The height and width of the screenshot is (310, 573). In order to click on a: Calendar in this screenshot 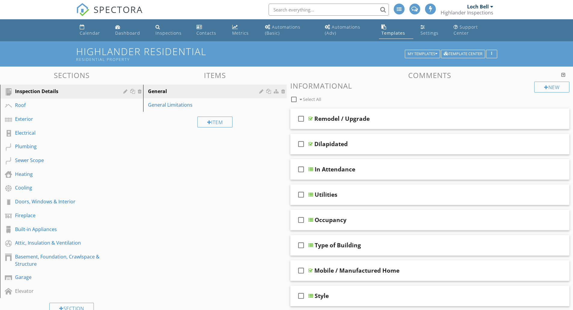, I will do `click(93, 30)`.